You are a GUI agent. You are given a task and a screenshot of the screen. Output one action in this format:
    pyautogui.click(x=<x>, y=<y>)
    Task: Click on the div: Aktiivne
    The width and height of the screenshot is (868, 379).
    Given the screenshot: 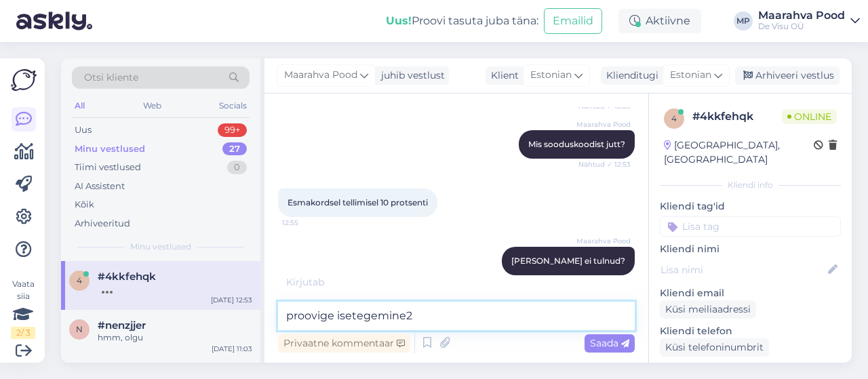 What is the action you would take?
    pyautogui.click(x=659, y=21)
    